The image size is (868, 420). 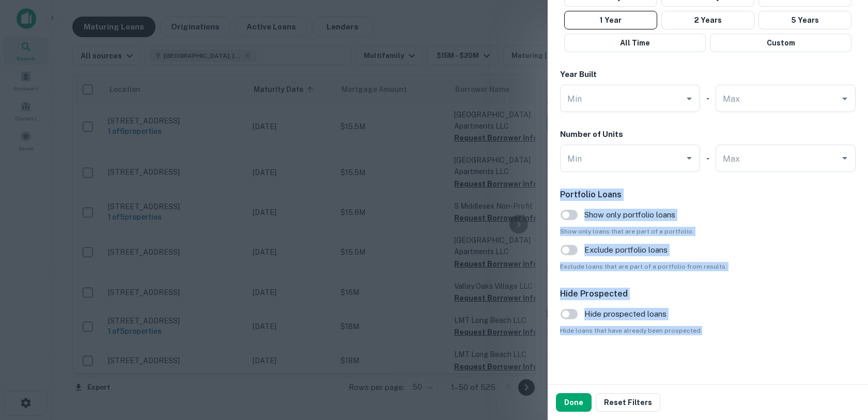 I want to click on button: Reset Filters, so click(x=628, y=403).